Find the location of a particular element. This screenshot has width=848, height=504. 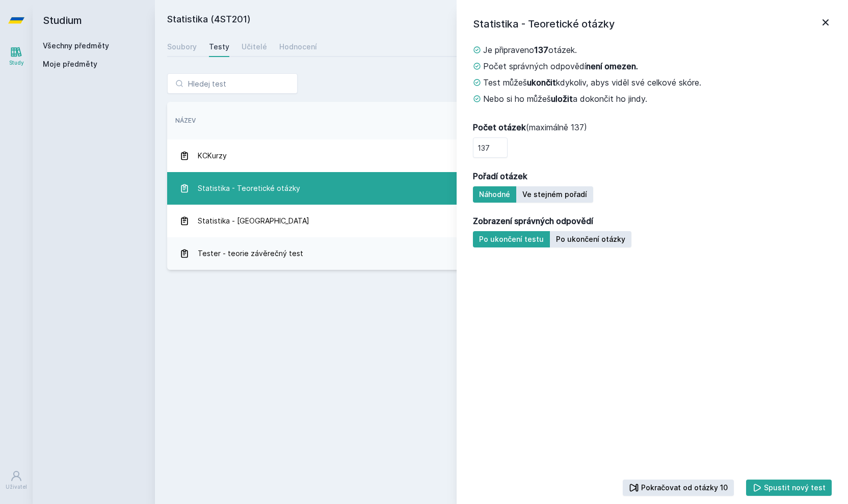

a: Study is located at coordinates (16, 56).